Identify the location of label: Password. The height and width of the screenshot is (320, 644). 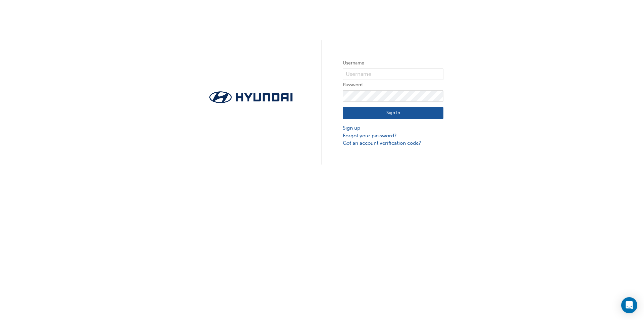
(393, 85).